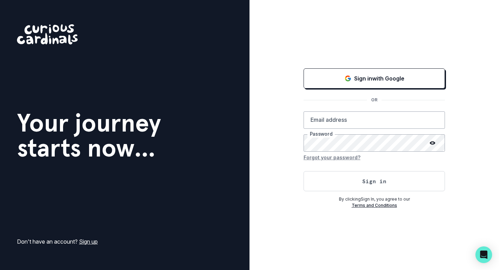 This screenshot has height=270, width=499. I want to click on p: Don't have an account?, so click(57, 241).